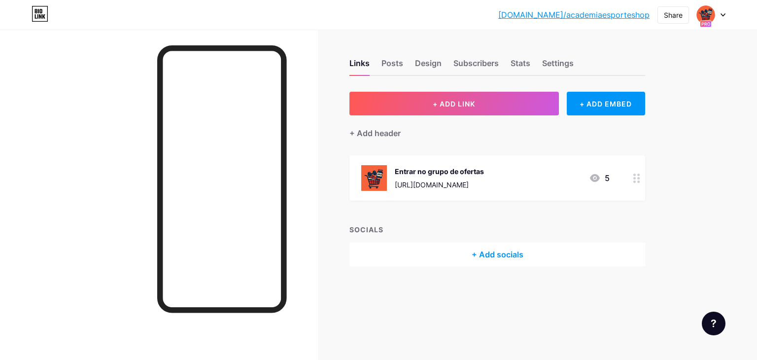 This screenshot has height=360, width=757. What do you see at coordinates (375, 133) in the screenshot?
I see `div: + Add header` at bounding box center [375, 133].